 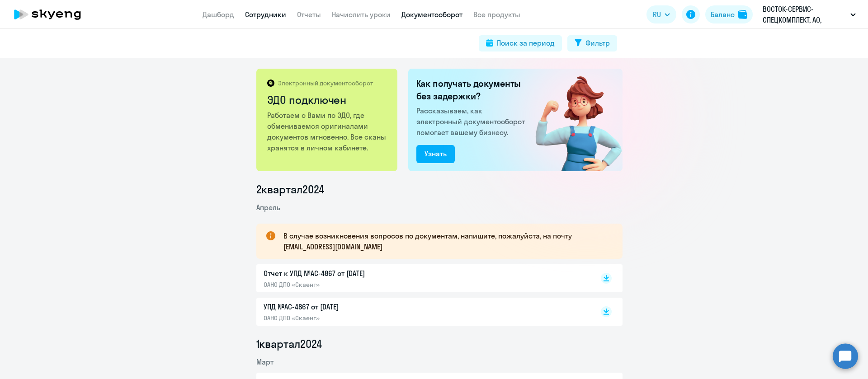 What do you see at coordinates (810, 14) in the screenshot?
I see `button: ВОСТОК-СЕРВИС-СПЕЦКОМПЛЕКТ, АО, Промкомплектация ООО \ ГК Восток Сервис` at bounding box center [810, 14].